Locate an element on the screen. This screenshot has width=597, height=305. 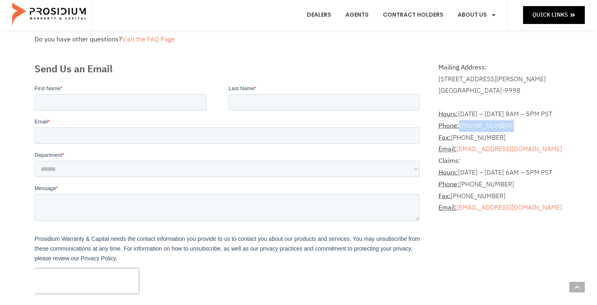
span: Quick Links is located at coordinates (550, 15).